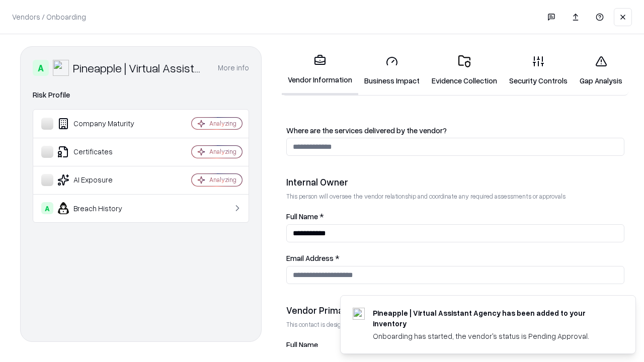  Describe the element at coordinates (455, 216) in the screenshot. I see `label: Full Name *` at that location.